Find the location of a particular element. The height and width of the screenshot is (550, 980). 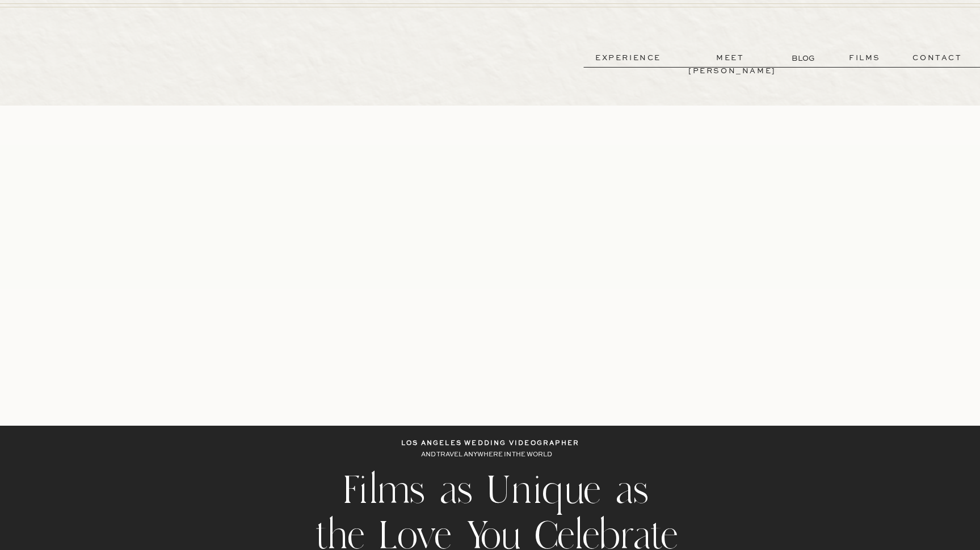

a: films is located at coordinates (865, 58).